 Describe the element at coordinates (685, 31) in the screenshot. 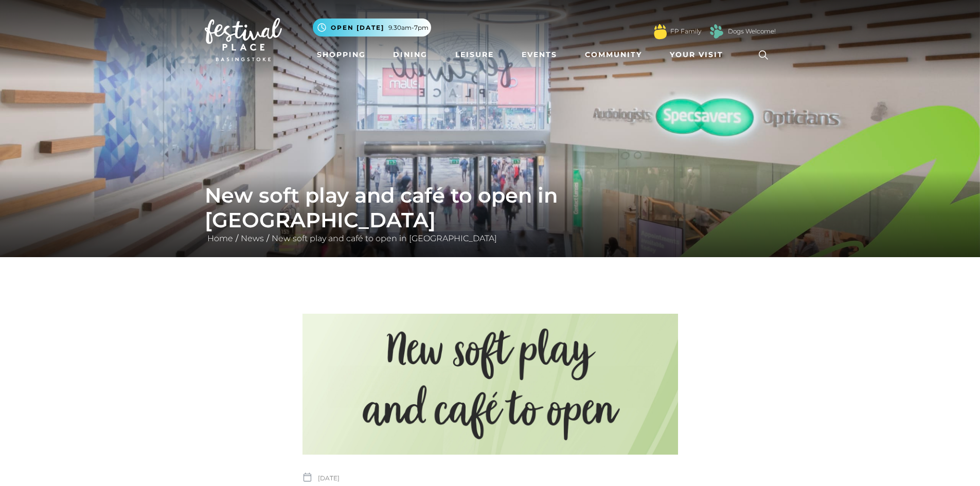

I see `a: FP Family` at that location.